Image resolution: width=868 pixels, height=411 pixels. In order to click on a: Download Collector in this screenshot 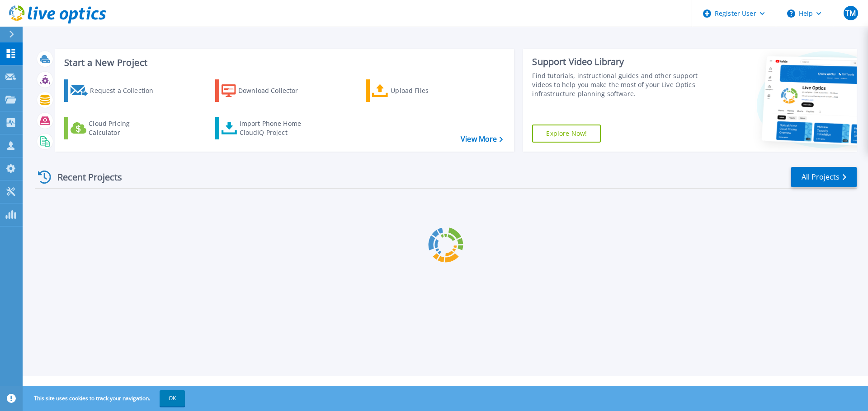, I will do `click(266, 91)`.